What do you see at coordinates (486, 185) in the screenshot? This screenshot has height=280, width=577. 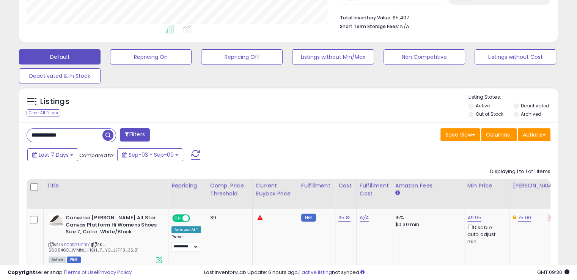 I see `div: Min Price` at bounding box center [486, 185].